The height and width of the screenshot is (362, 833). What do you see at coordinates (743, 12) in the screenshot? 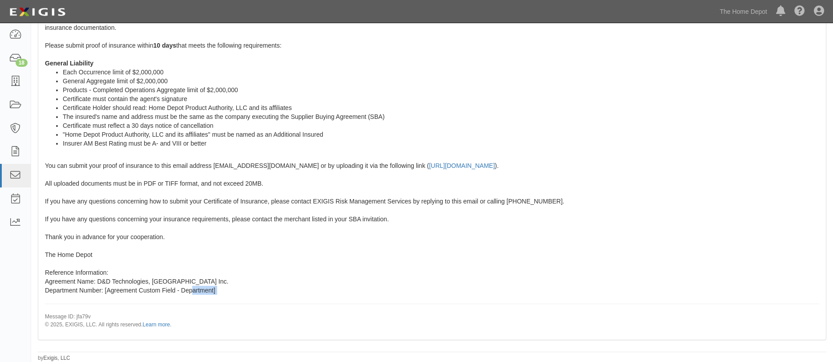
I see `a: The Home Depot` at bounding box center [743, 12].